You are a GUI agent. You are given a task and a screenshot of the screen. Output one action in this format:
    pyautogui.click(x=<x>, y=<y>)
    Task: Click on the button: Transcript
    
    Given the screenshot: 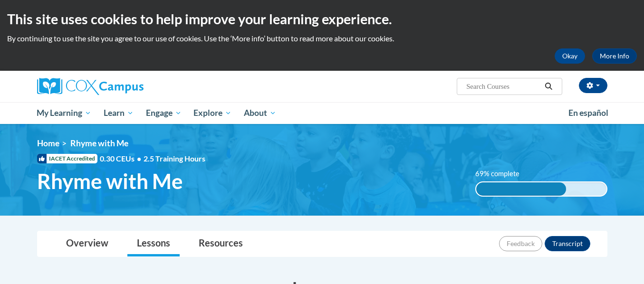 What is the action you would take?
    pyautogui.click(x=567, y=244)
    